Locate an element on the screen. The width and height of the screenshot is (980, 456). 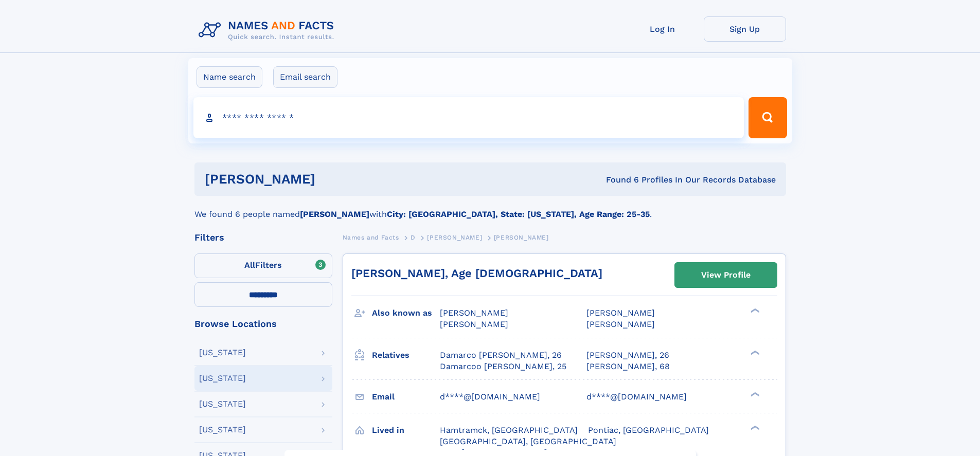
img: Logo Names and Facts is located at coordinates (269, 30).